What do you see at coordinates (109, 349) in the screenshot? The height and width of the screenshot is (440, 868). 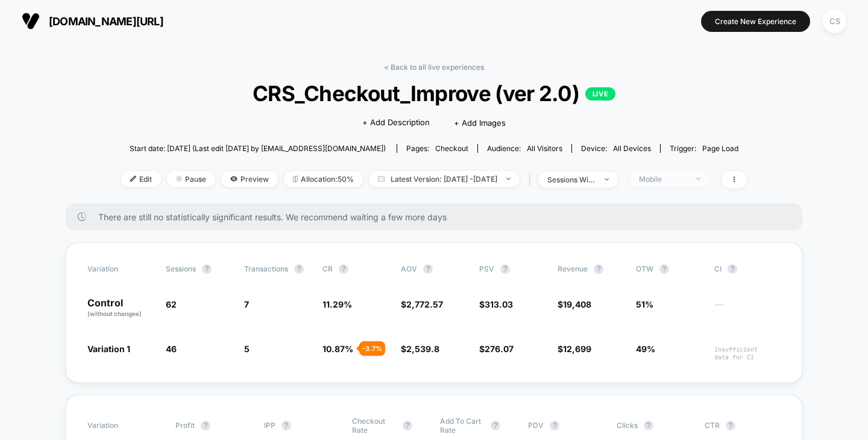 I see `span: Variation 1` at bounding box center [109, 349].